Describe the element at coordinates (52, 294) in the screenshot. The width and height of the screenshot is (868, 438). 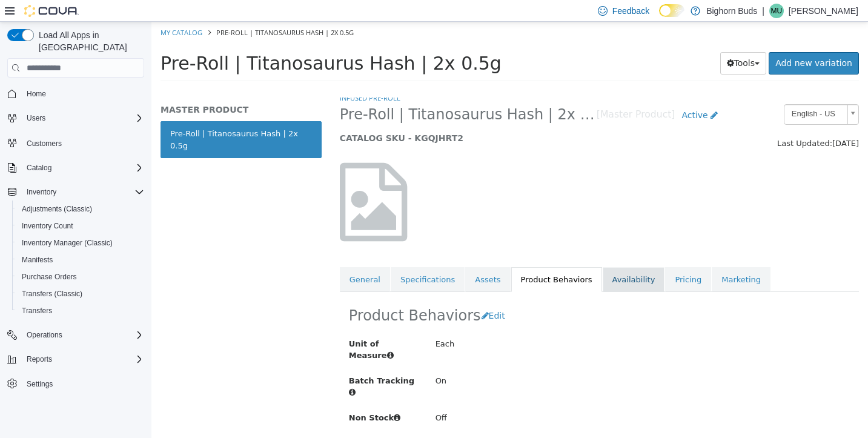
I see `a: Transfers (Classic)` at that location.